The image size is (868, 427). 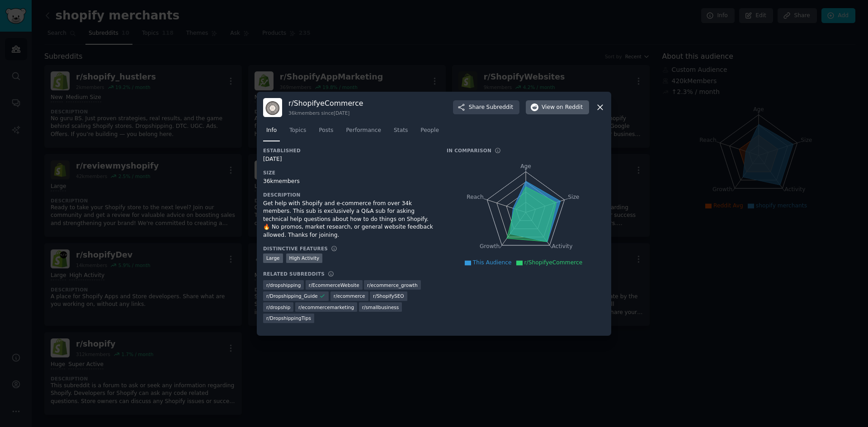 What do you see at coordinates (469, 150) in the screenshot?
I see `h3: In Comparison` at bounding box center [469, 150].